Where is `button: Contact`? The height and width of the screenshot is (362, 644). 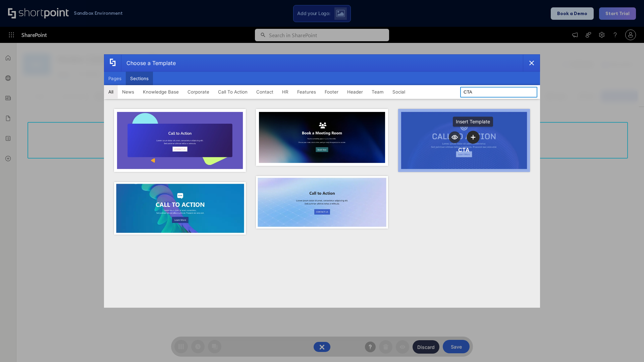 button: Contact is located at coordinates (265, 92).